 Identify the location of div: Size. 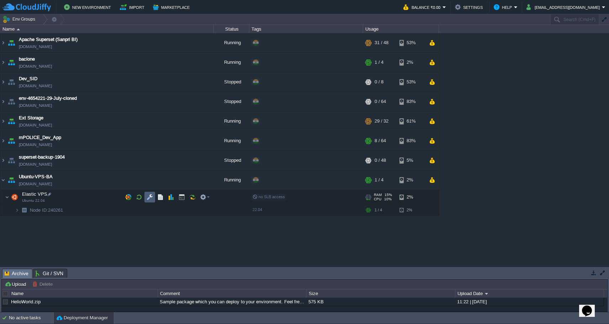
(381, 293).